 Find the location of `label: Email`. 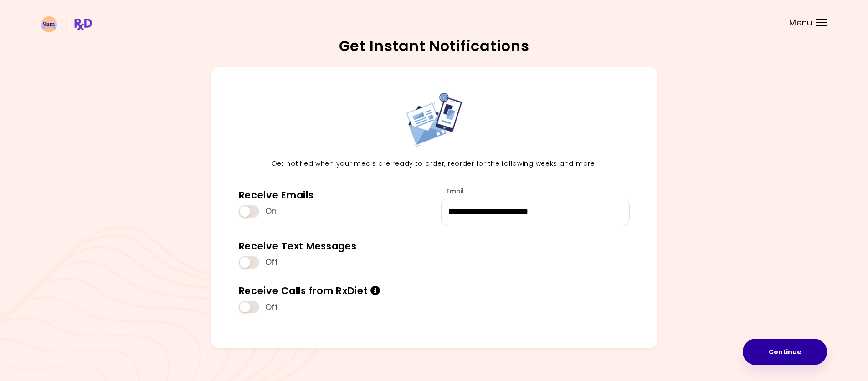

label: Email is located at coordinates (453, 191).